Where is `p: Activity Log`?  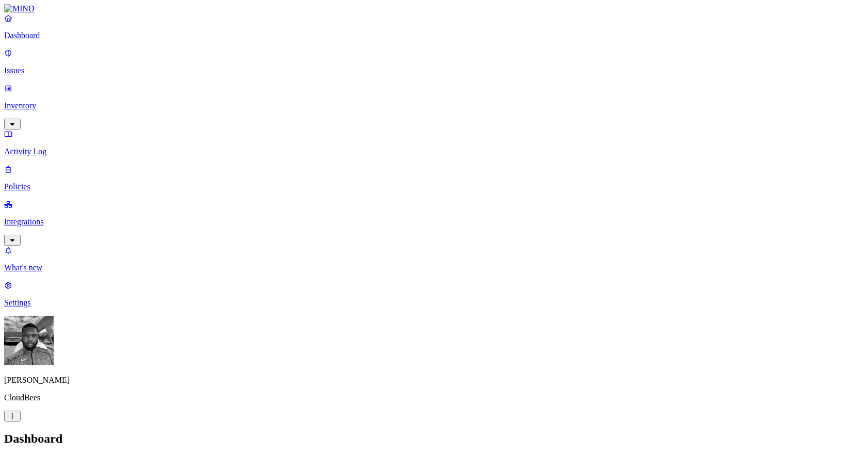
p: Activity Log is located at coordinates (434, 152).